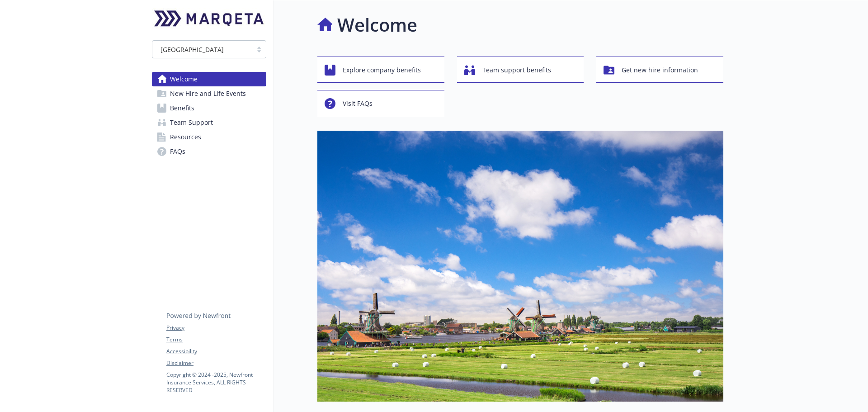  Describe the element at coordinates (382, 70) in the screenshot. I see `span: Explore company benefits` at that location.